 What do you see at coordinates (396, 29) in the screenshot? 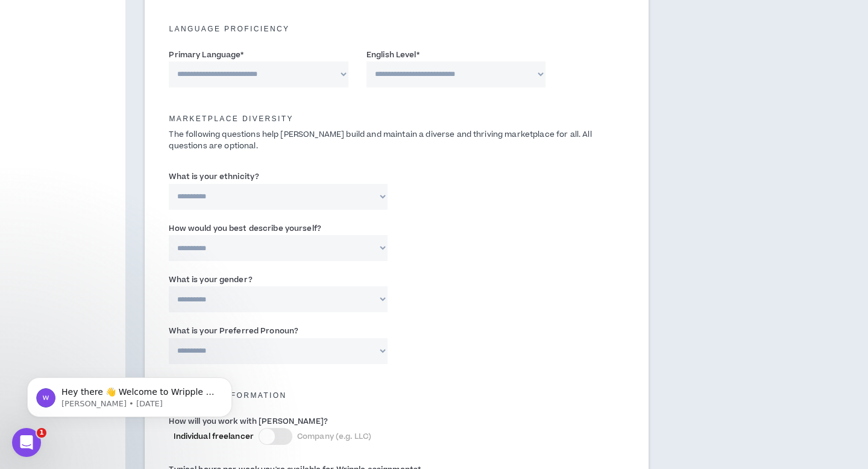
I see `h5: Language Proficiency` at bounding box center [396, 29].